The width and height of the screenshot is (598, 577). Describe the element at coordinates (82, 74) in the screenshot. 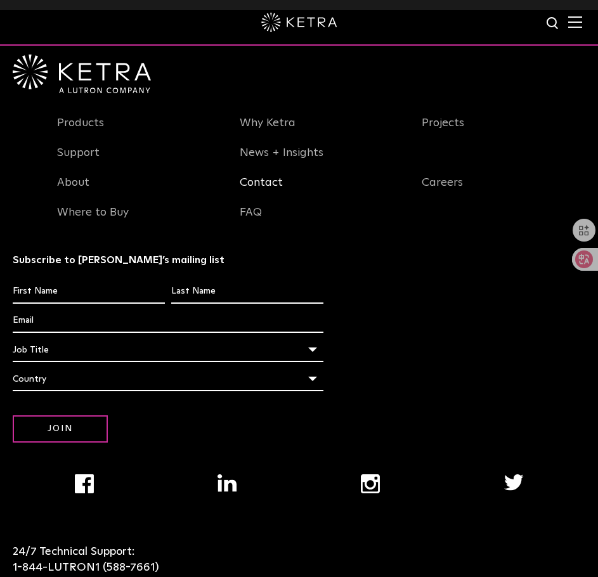

I see `img: Ketra-aLutronCo_White_RGB` at that location.